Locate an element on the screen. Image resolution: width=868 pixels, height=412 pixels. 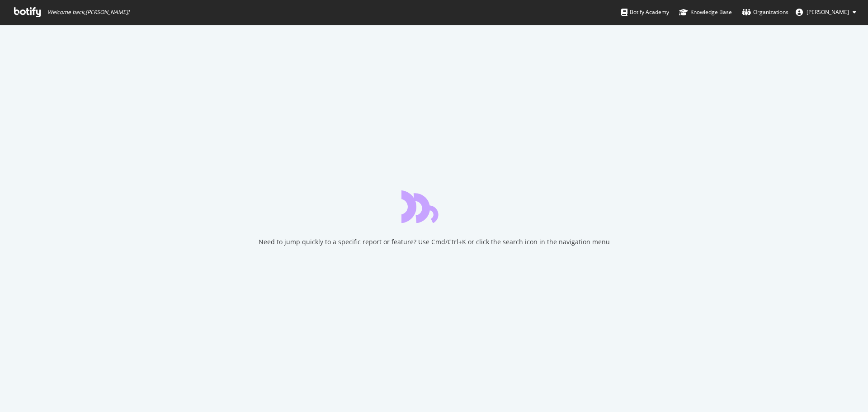
div: Need to jump quickly to a specific report or feature? Use Cmd/Ctrl+K or click the search icon in ... is located at coordinates (434, 242).